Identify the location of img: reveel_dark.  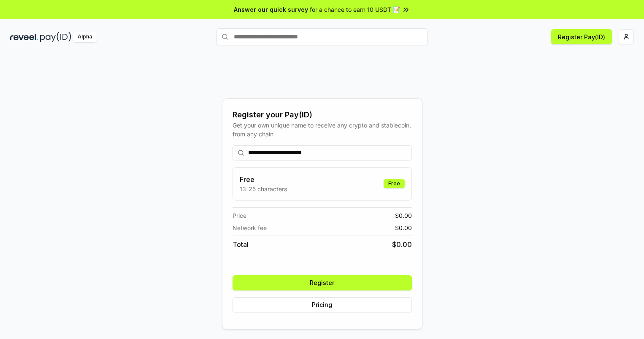
(24, 37).